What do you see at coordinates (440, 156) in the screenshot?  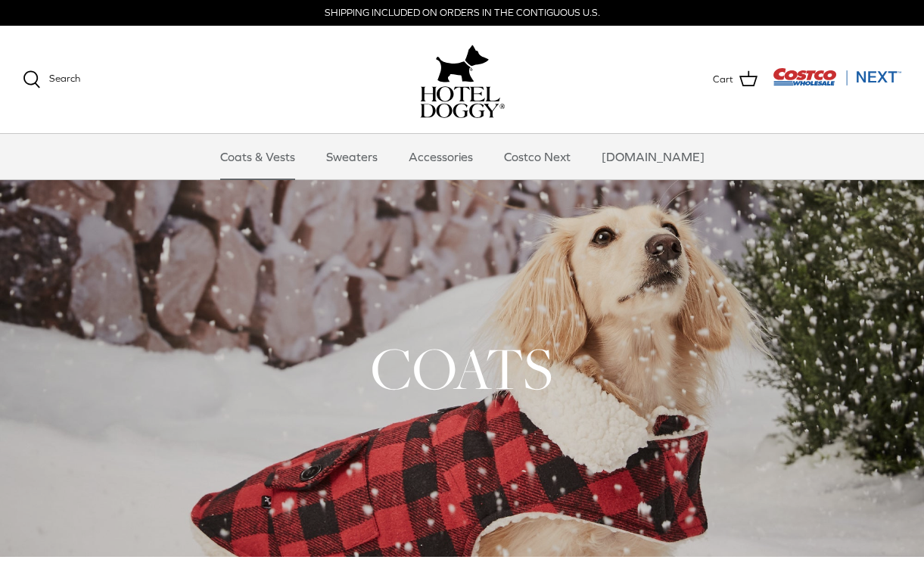 I see `a: Accessories` at bounding box center [440, 156].